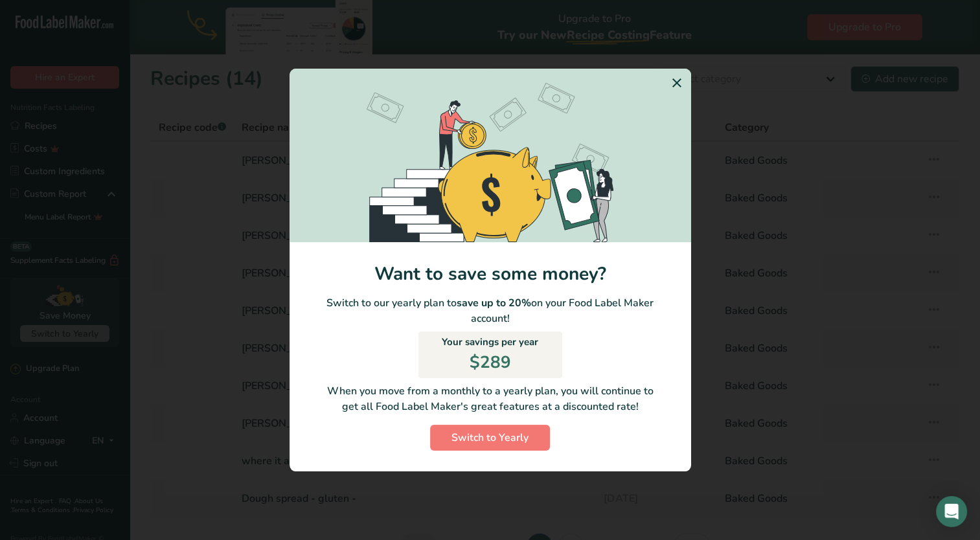 This screenshot has width=980, height=540. What do you see at coordinates (490, 342) in the screenshot?
I see `p: Your savings per year` at bounding box center [490, 342].